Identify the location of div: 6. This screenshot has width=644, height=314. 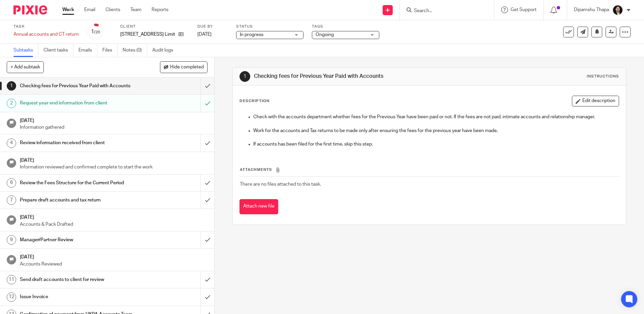
(11, 183).